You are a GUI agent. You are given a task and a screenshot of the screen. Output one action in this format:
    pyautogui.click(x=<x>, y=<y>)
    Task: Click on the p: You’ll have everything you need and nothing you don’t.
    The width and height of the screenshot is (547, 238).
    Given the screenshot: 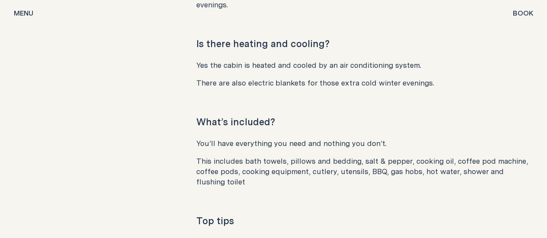 What is the action you would take?
    pyautogui.click(x=364, y=144)
    